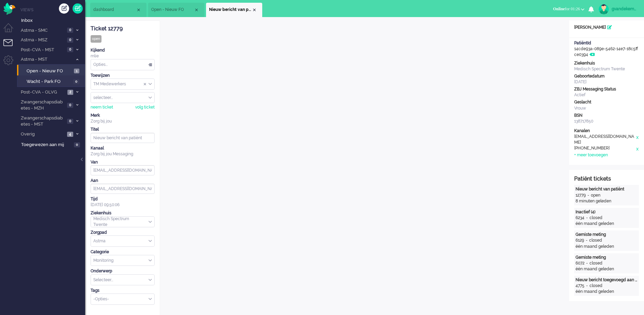  Describe the element at coordinates (53, 21) in the screenshot. I see `span: Inbox` at that location.